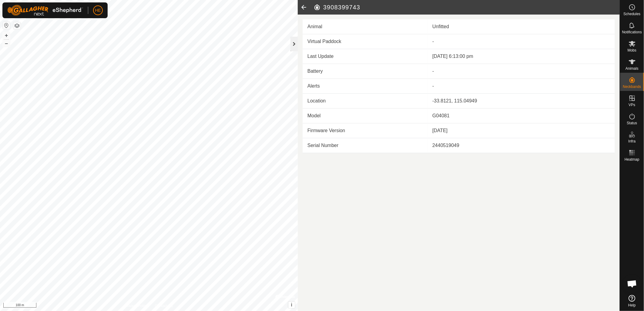 The width and height of the screenshot is (644, 311). Describe the element at coordinates (365, 57) in the screenshot. I see `td: Last Update` at that location.